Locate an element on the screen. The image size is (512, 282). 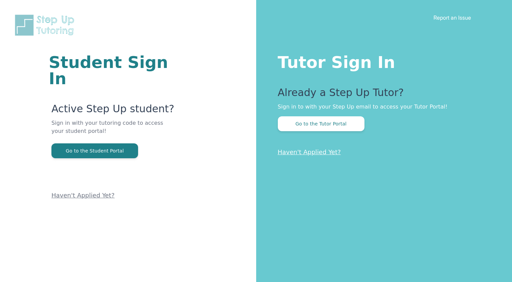
a: Go to the Student Portal is located at coordinates (95, 150).